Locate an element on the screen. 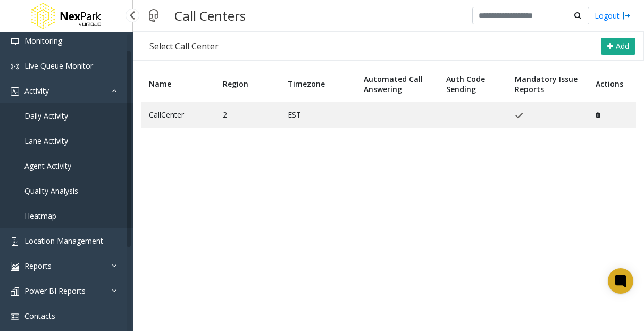  img: check is located at coordinates (520, 115).